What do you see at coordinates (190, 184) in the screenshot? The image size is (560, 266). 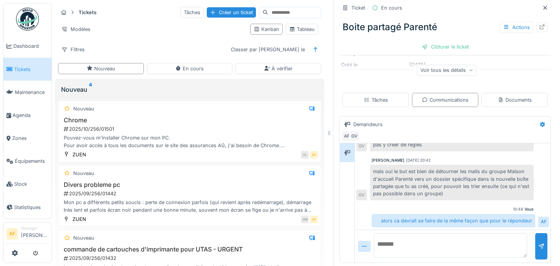 I see `h3: Divers probleme pc` at bounding box center [190, 184].